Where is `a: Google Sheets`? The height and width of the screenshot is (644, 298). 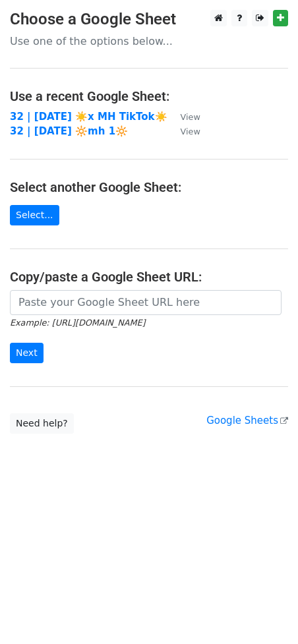
a: Google Sheets is located at coordinates (247, 421).